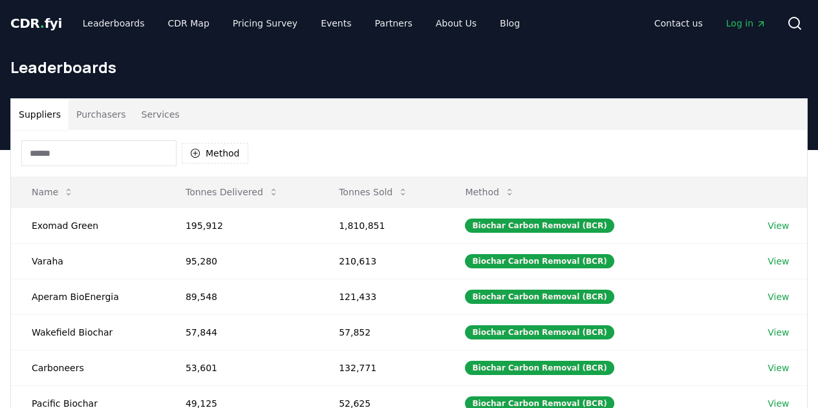 The image size is (818, 408). What do you see at coordinates (381, 367) in the screenshot?
I see `td: 132,771` at bounding box center [381, 367].